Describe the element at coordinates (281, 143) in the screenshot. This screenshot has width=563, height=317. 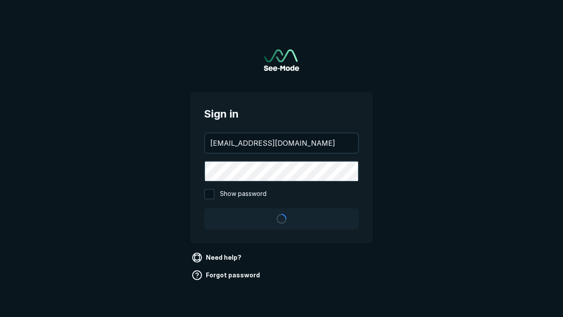
I see `input: your@email.com` at that location.